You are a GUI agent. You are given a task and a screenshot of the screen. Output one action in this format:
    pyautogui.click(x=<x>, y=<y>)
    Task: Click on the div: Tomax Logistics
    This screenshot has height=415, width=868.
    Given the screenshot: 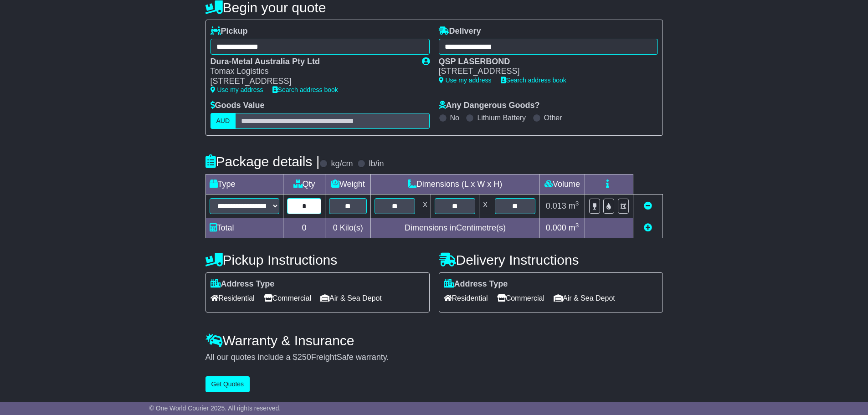 What is the action you would take?
    pyautogui.click(x=312, y=71)
    